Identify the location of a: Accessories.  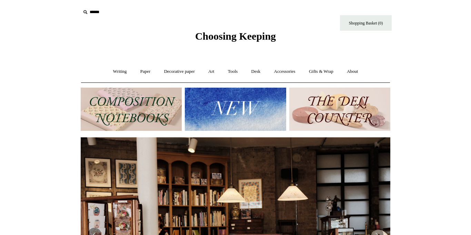
(285, 71).